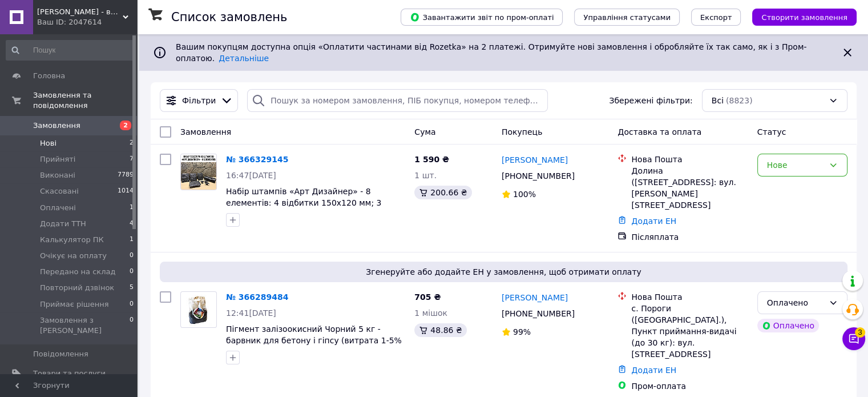  Describe the element at coordinates (131, 288) in the screenshot. I see `span: 5` at that location.